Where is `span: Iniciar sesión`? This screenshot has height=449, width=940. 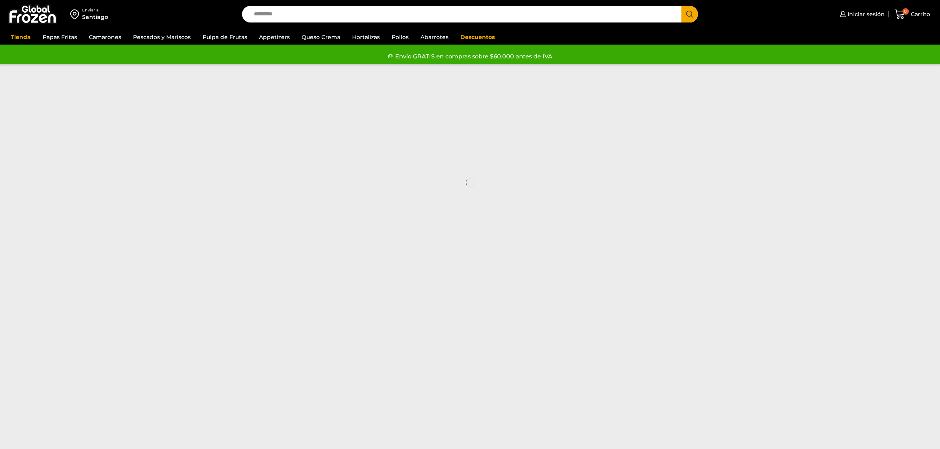 span: Iniciar sesión is located at coordinates (865, 14).